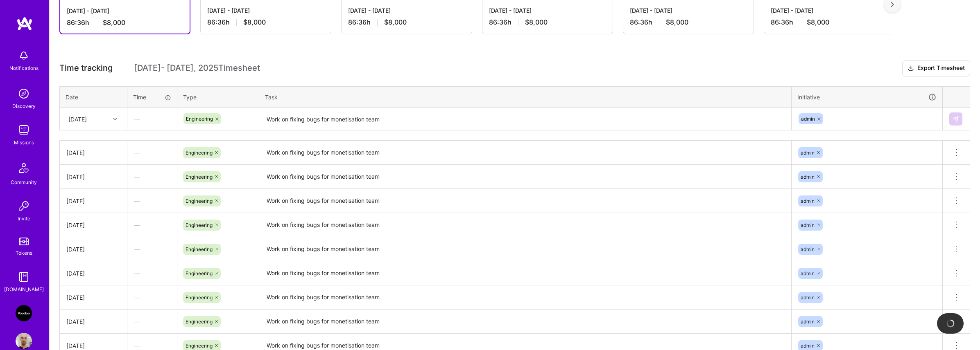  Describe the element at coordinates (24, 68) in the screenshot. I see `div: Notifications` at that location.